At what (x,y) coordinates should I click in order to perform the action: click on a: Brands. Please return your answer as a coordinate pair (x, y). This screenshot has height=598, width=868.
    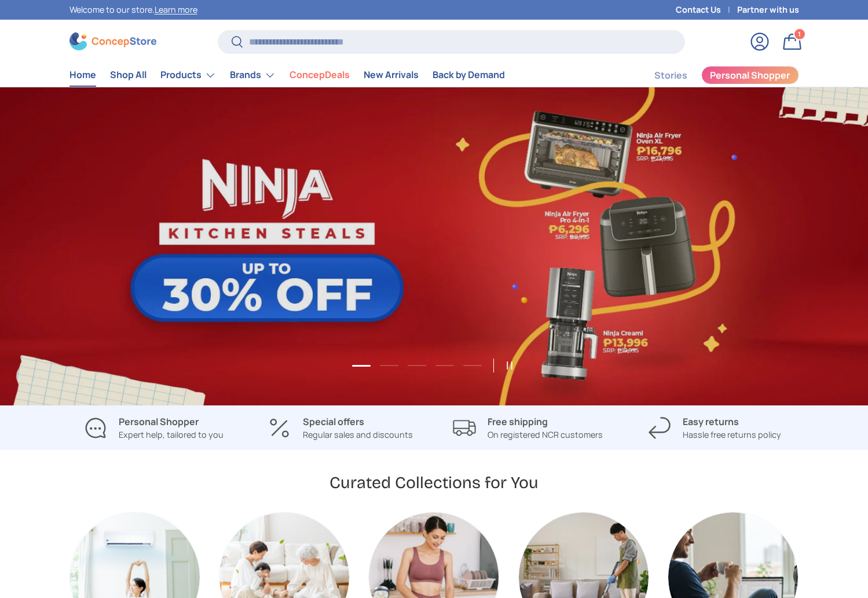
    Looking at the image, I should click on (253, 75).